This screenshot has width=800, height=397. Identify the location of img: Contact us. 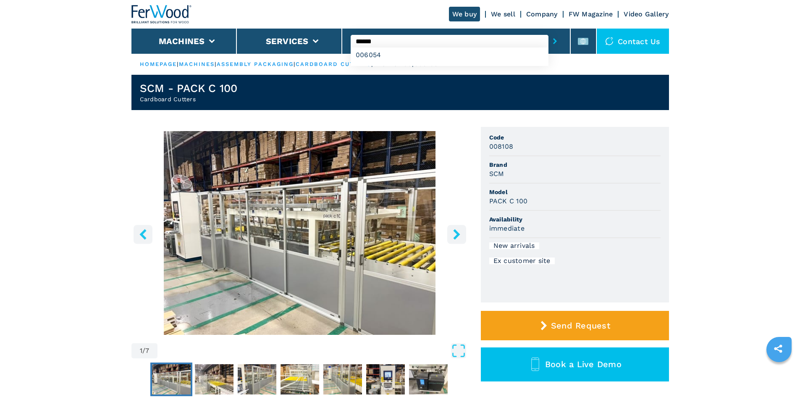
(609, 41).